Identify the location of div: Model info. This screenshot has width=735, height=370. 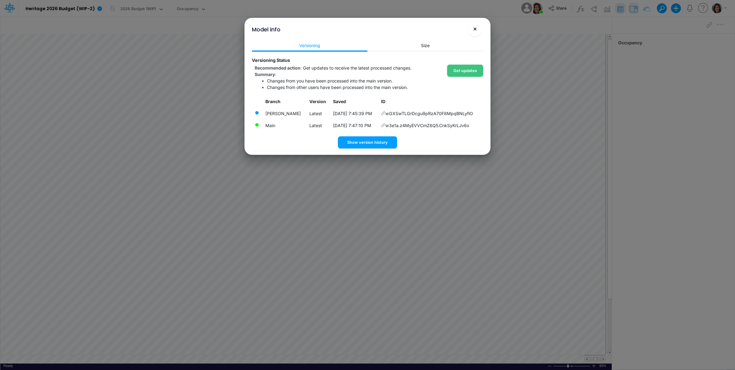
(266, 29).